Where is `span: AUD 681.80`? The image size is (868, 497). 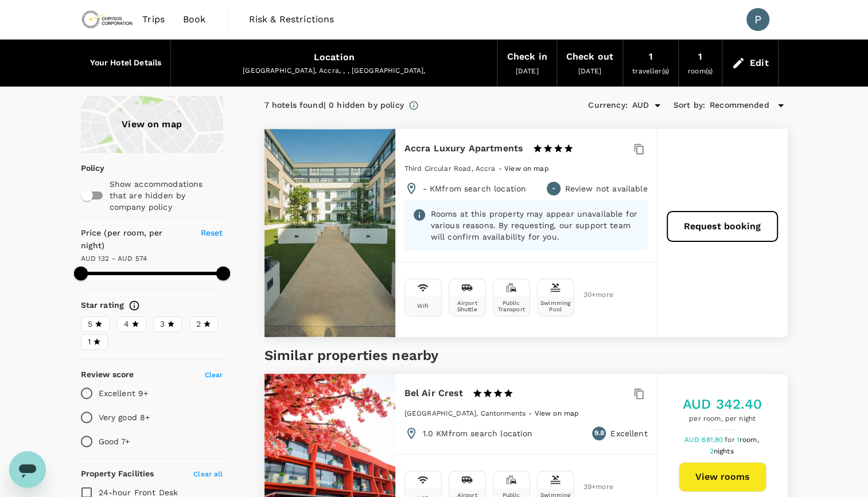
span: AUD 681.80 is located at coordinates (704, 440).